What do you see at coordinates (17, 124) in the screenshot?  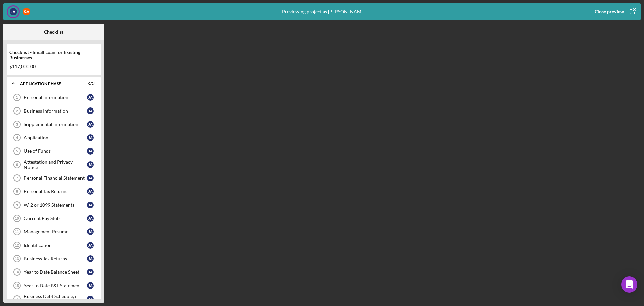 I see `tspan: 3` at bounding box center [17, 124].